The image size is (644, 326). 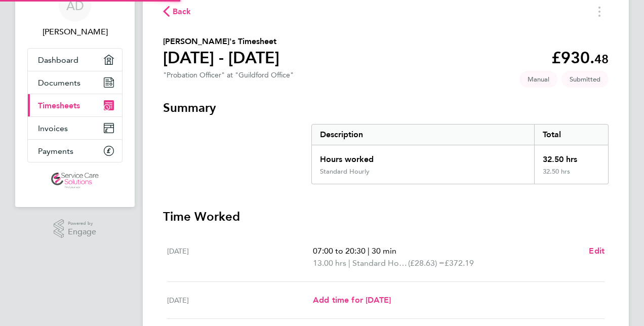 What do you see at coordinates (585, 79) in the screenshot?
I see `span: This timesheet is Submitted.` at bounding box center [585, 79].